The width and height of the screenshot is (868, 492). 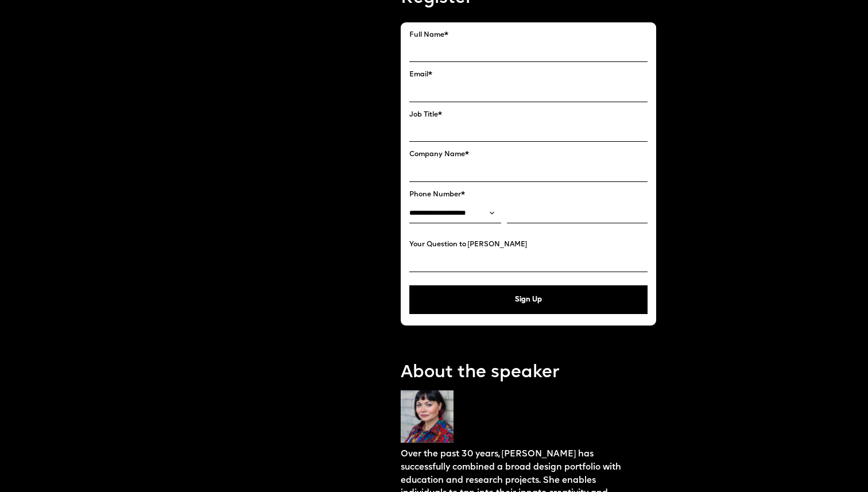 What do you see at coordinates (528, 35) in the screenshot?
I see `label: Full Name` at bounding box center [528, 35].